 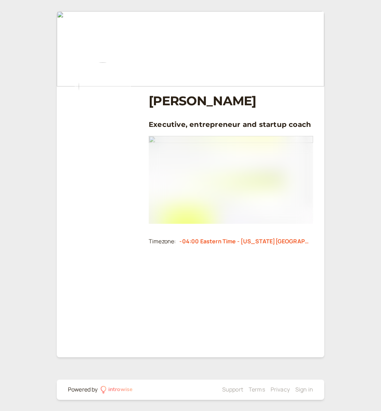 I want to click on div: Powered by, so click(x=83, y=389).